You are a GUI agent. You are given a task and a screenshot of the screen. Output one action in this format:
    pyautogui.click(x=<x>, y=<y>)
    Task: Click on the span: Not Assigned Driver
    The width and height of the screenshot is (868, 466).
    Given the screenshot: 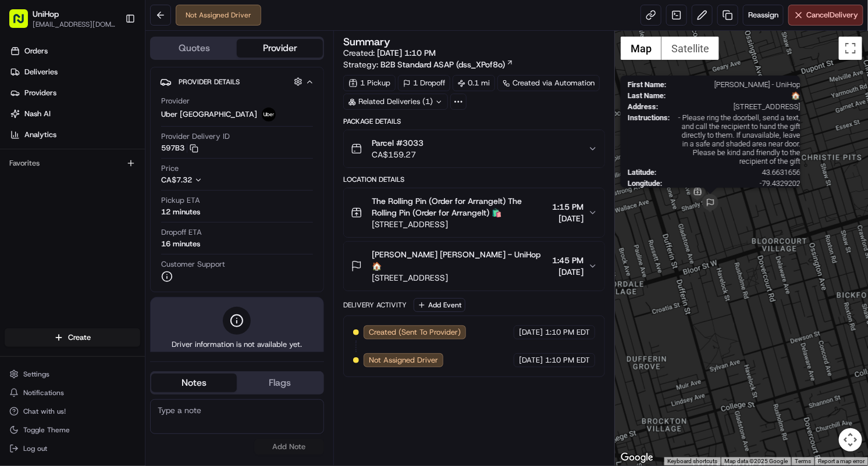 What is the action you would take?
    pyautogui.click(x=403, y=360)
    